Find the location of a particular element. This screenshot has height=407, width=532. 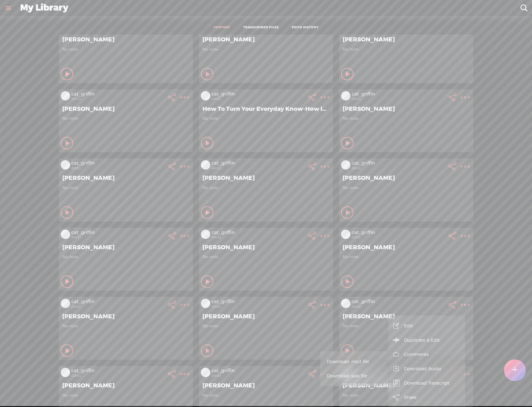

a: TRANSCRIBED FILES is located at coordinates (261, 28).